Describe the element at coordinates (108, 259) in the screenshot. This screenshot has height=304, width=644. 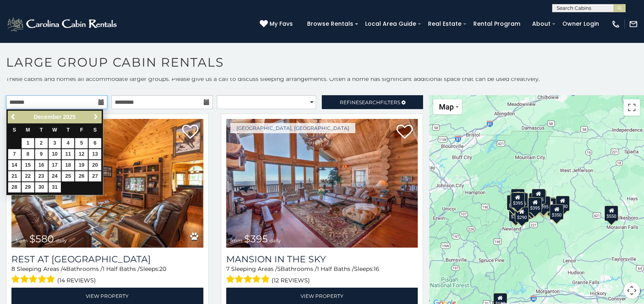
I see `h3: Rest at Mountain Crest` at that location.